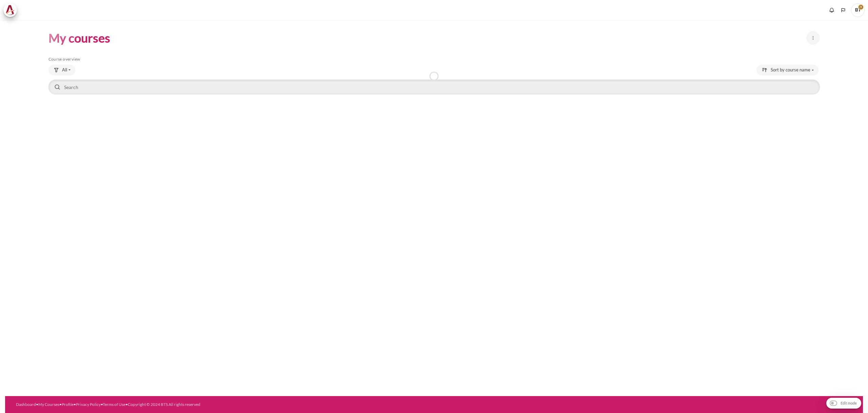 The image size is (868, 413). Describe the element at coordinates (434, 59) in the screenshot. I see `h5: Course overview` at that location.